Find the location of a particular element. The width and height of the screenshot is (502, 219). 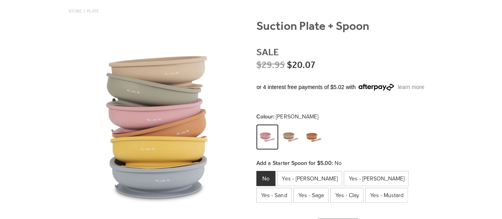

div: Yes - Sage is located at coordinates (311, 195).